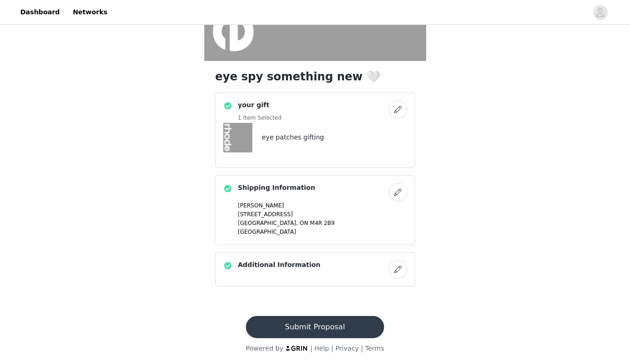 The width and height of the screenshot is (630, 364). What do you see at coordinates (260, 118) in the screenshot?
I see `h5: 1 Item Selected` at bounding box center [260, 118].